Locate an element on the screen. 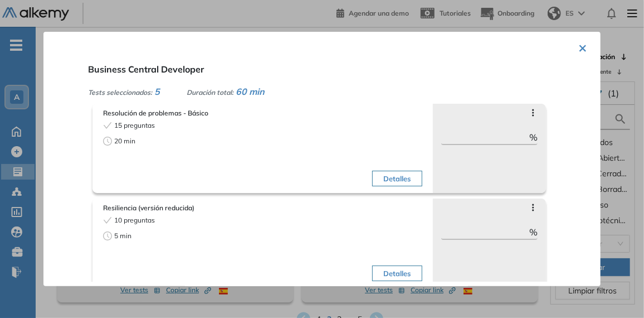  span: Duración total: is located at coordinates (210, 92).